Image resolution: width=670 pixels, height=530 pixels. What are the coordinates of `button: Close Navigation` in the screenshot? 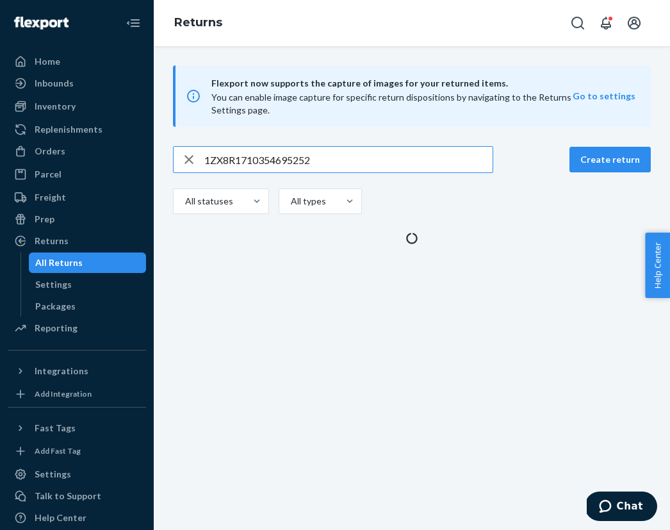 It's located at (133, 23).